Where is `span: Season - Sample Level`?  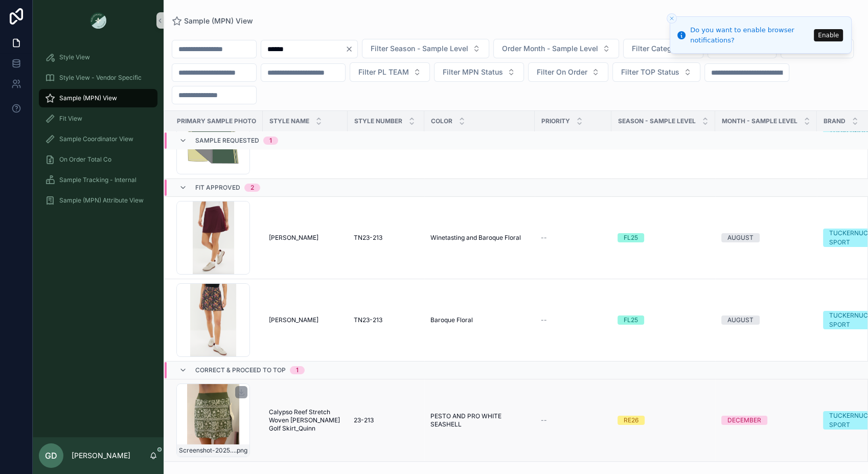
span: Season - Sample Level is located at coordinates (657, 121).